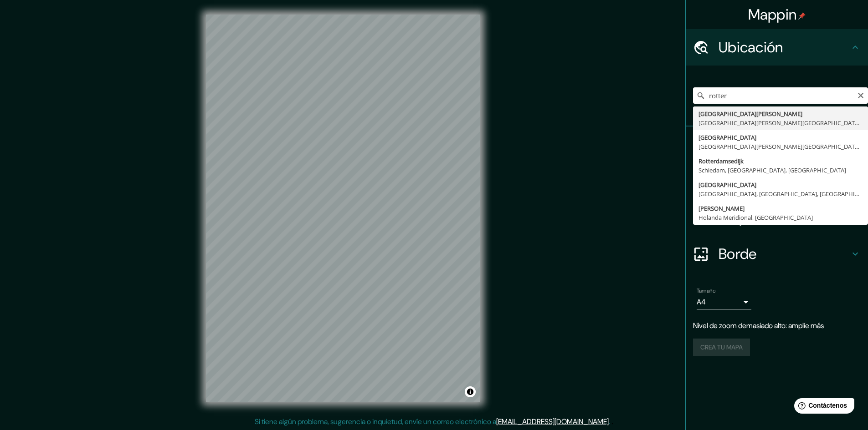 This screenshot has height=430, width=868. What do you see at coordinates (860, 95) in the screenshot?
I see `button: Claro` at bounding box center [860, 95].